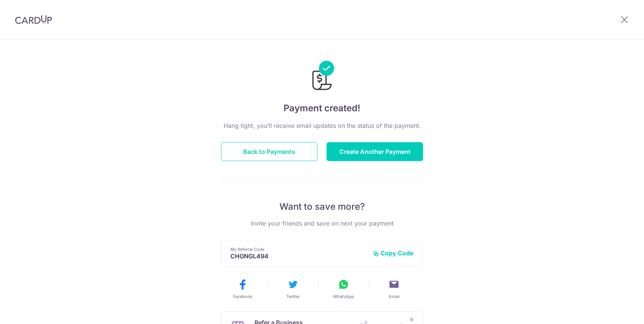  What do you see at coordinates (293, 289) in the screenshot?
I see `button: Twitter` at bounding box center [293, 289].